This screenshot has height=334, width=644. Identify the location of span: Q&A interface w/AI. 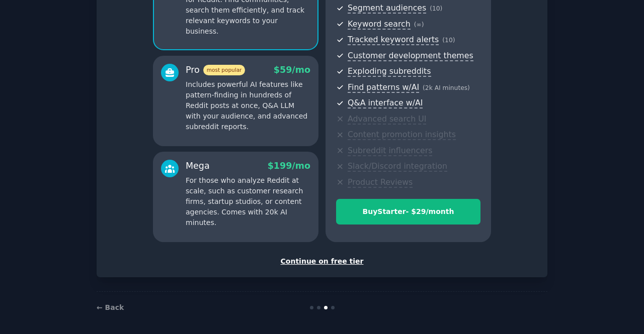
(385, 103).